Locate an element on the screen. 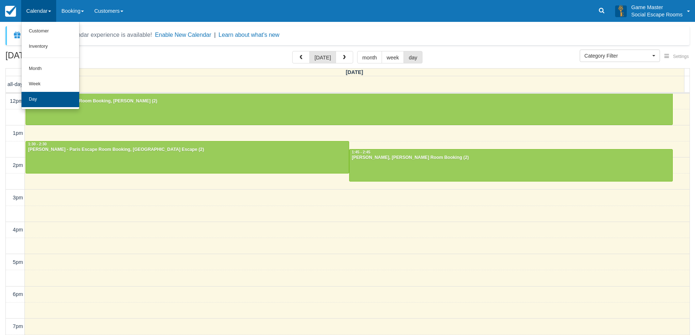 The image size is (695, 335). button: day is located at coordinates (412, 57).